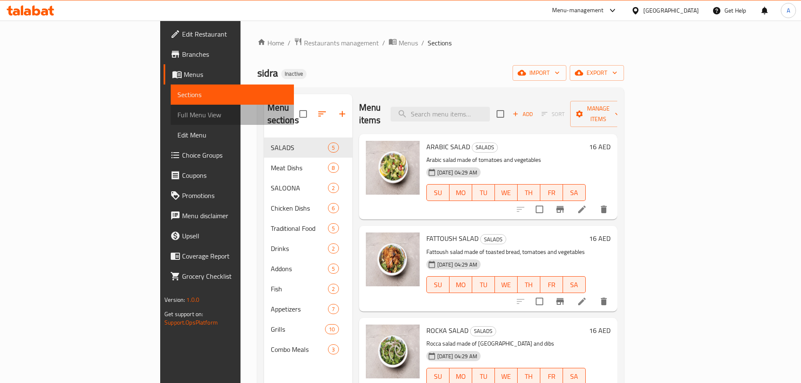 This screenshot has height=383, width=801. I want to click on span: Select section, so click(501, 114).